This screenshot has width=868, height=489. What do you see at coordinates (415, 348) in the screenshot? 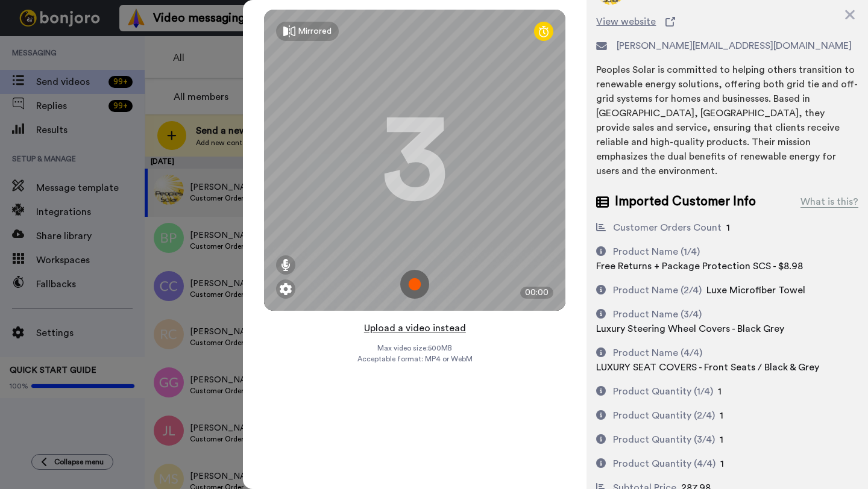
I see `span: Max video size: 500 MB` at bounding box center [415, 348].